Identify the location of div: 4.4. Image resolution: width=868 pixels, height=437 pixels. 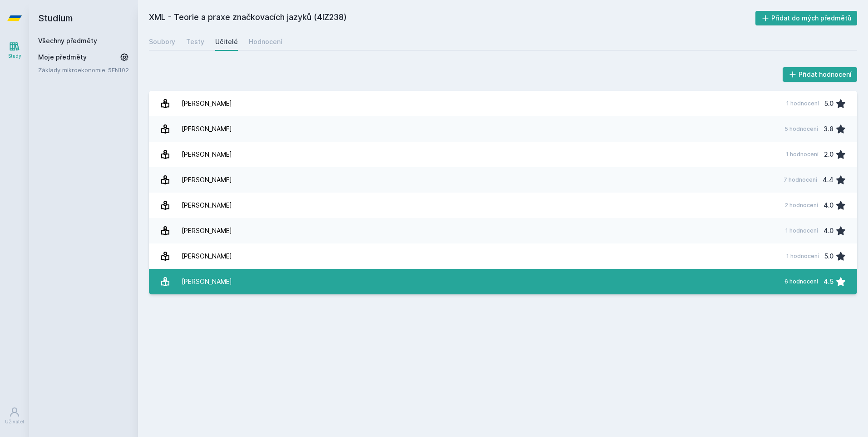
(827, 179).